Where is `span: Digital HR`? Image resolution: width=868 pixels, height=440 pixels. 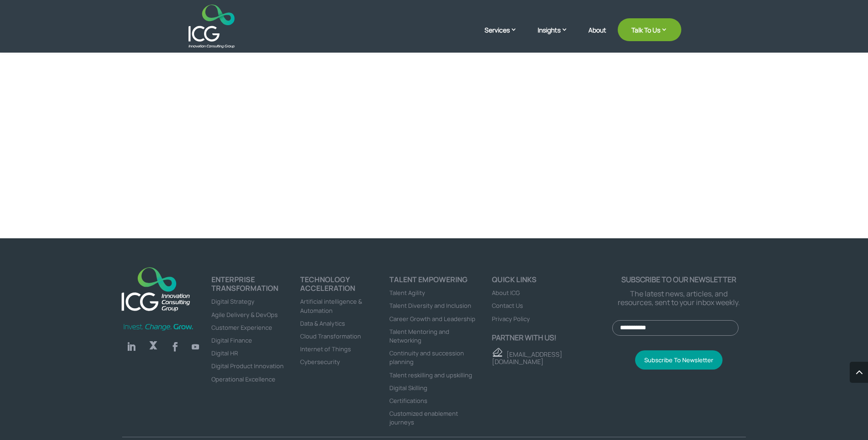
span: Digital HR is located at coordinates (225, 353).